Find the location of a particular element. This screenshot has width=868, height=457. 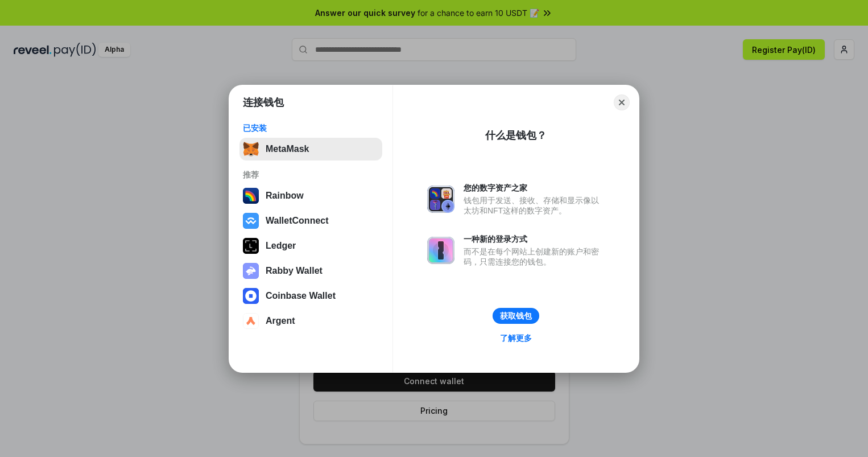

div: Rabby Wallet is located at coordinates (294, 271).